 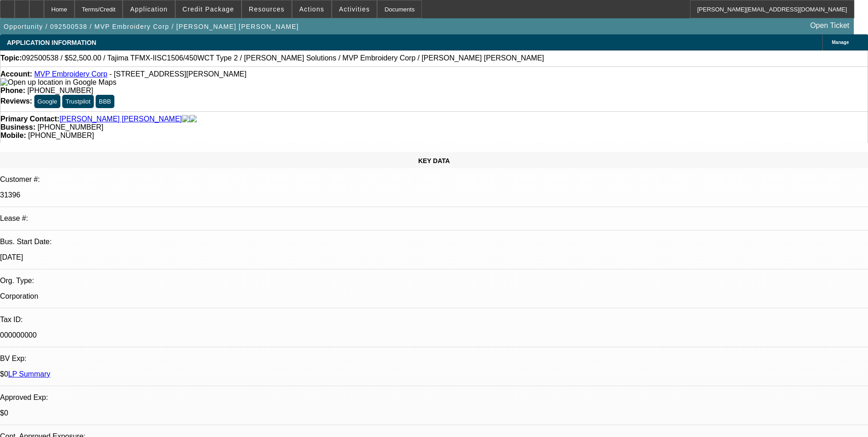 What do you see at coordinates (830, 25) in the screenshot?
I see `a: Open Ticket` at bounding box center [830, 25].